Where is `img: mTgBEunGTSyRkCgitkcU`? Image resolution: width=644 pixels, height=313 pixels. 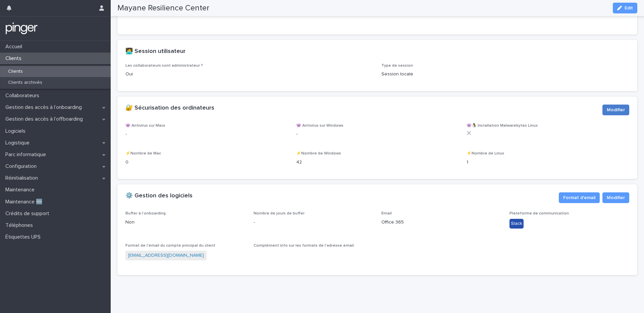
img: mTgBEunGTSyRkCgitkcU is located at coordinates (21, 28).